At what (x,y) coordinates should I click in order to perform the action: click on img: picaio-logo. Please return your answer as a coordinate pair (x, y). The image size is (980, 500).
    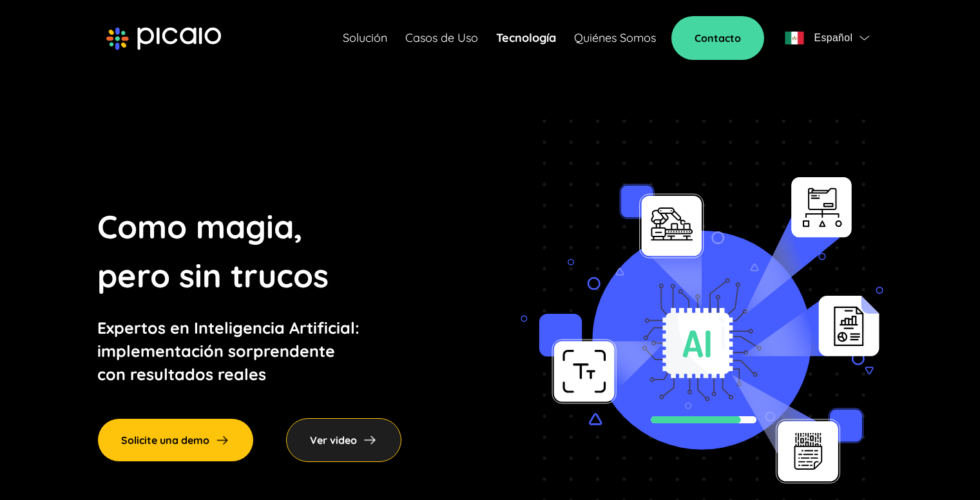
    Looking at the image, I should click on (164, 39).